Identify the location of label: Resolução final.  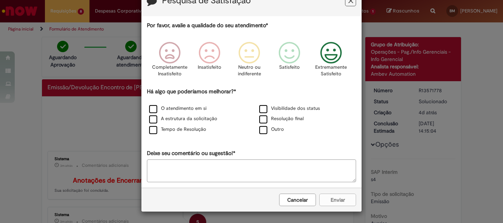
(281, 119).